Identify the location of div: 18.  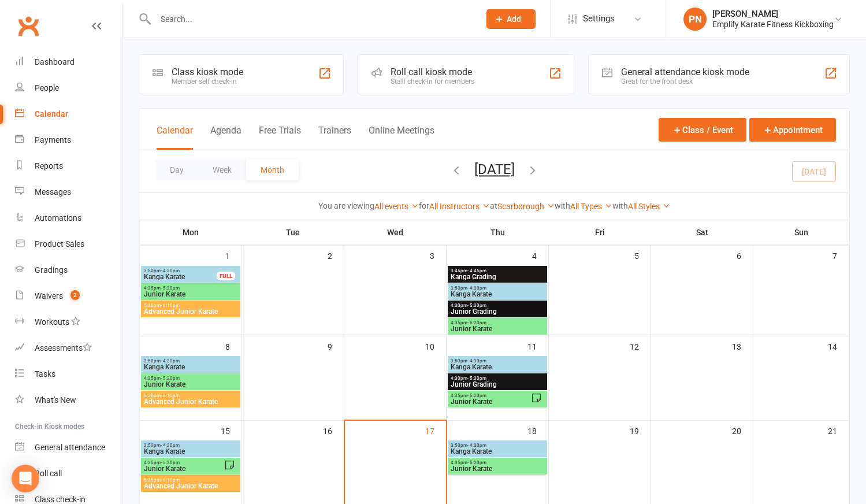
(538, 430).